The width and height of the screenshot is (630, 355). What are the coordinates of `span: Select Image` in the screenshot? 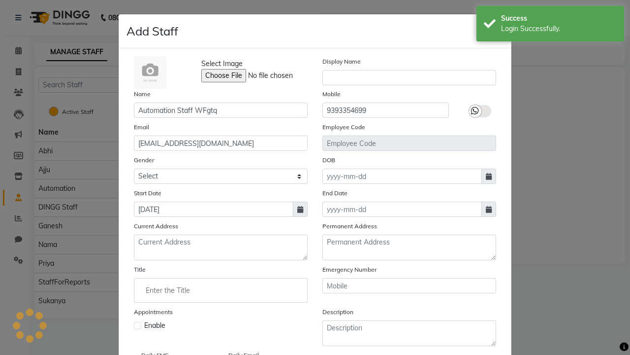 It's located at (222, 64).